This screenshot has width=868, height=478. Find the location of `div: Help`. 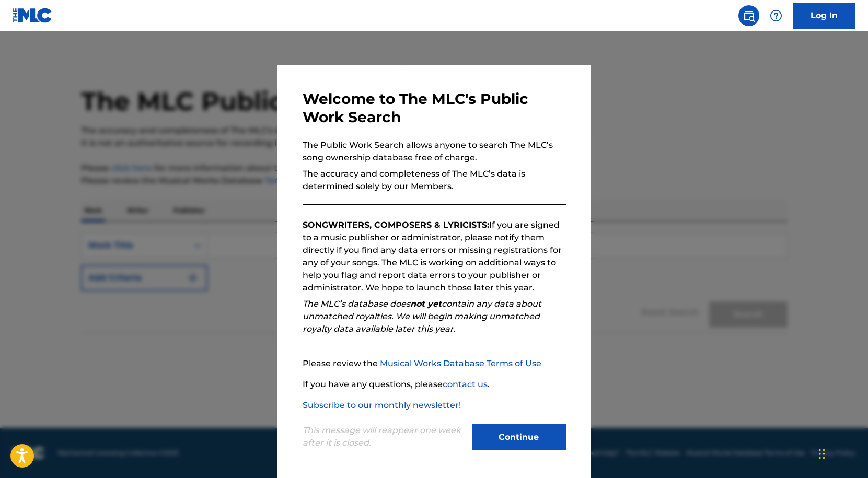

div: Help is located at coordinates (776, 16).